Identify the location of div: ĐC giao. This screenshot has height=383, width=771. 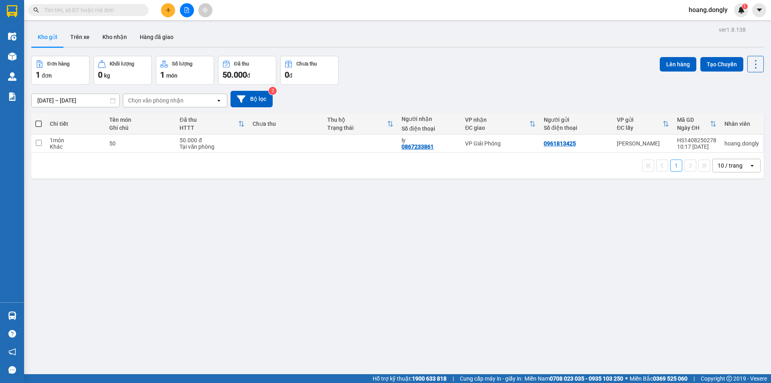
(497, 128).